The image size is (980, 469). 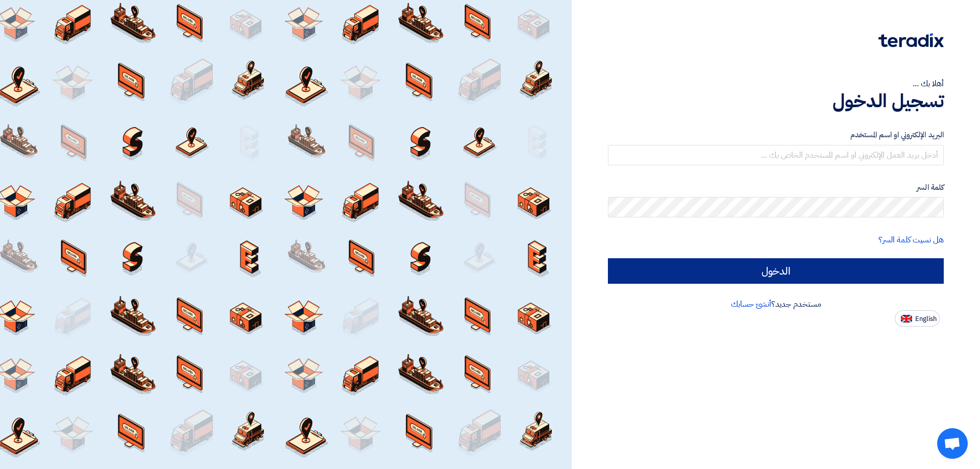 What do you see at coordinates (776, 134) in the screenshot?
I see `label: البريد الإلكتروني او اسم المستخدم` at bounding box center [776, 134].